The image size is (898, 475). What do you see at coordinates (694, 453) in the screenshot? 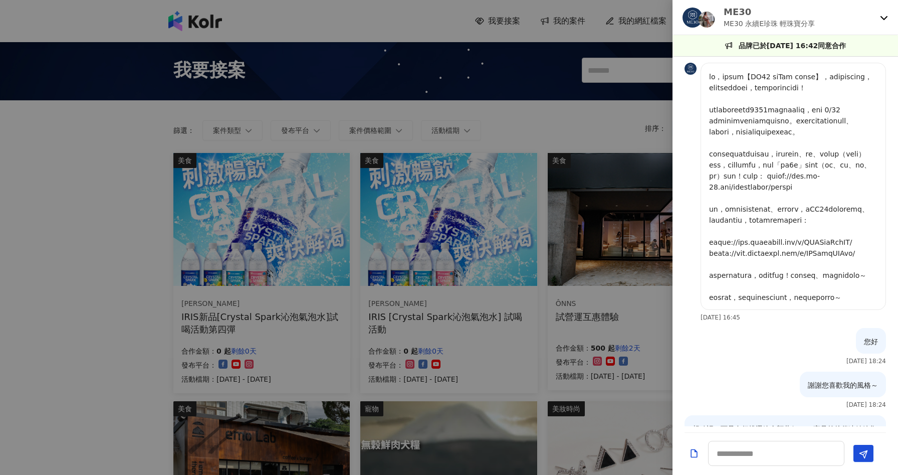
I see `button: Add a file` at bounding box center [694, 453].